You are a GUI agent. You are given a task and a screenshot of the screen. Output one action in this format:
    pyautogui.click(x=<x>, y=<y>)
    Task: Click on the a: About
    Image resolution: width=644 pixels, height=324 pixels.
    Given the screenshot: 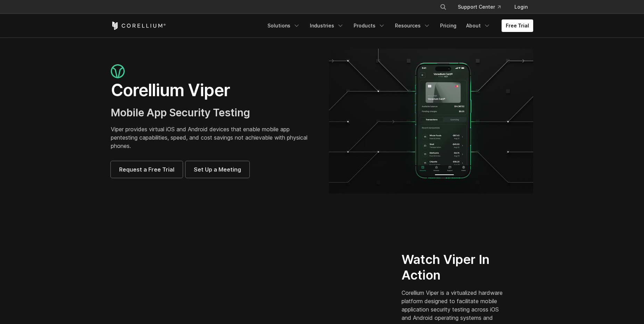 What is the action you would take?
    pyautogui.click(x=478, y=26)
    